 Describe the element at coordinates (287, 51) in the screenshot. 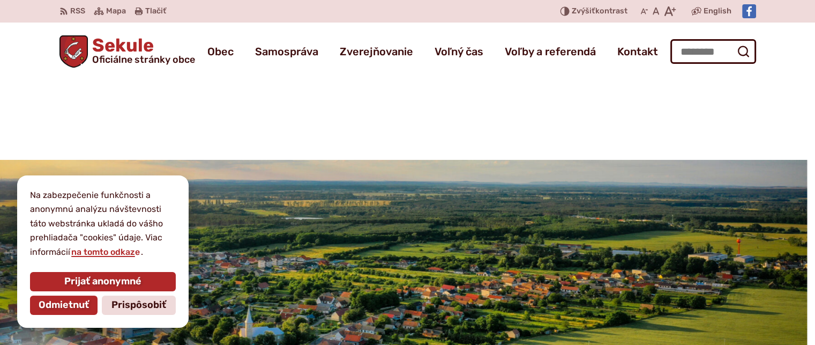

I see `a: Samospráva` at that location.